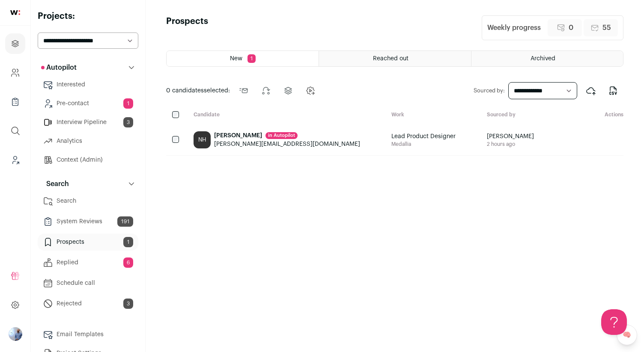 Image resolution: width=644 pixels, height=352 pixels. Describe the element at coordinates (58, 67) in the screenshot. I see `p: Autopilot` at that location.